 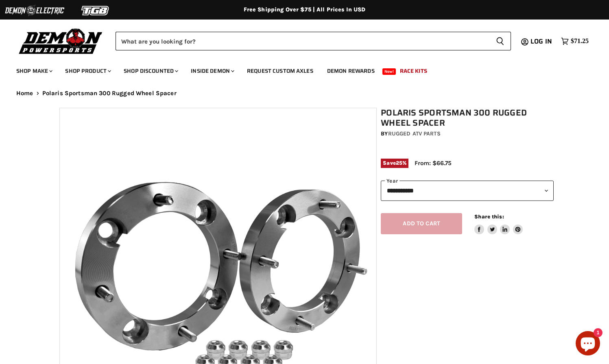 I want to click on a: Shop Make, so click(x=34, y=71).